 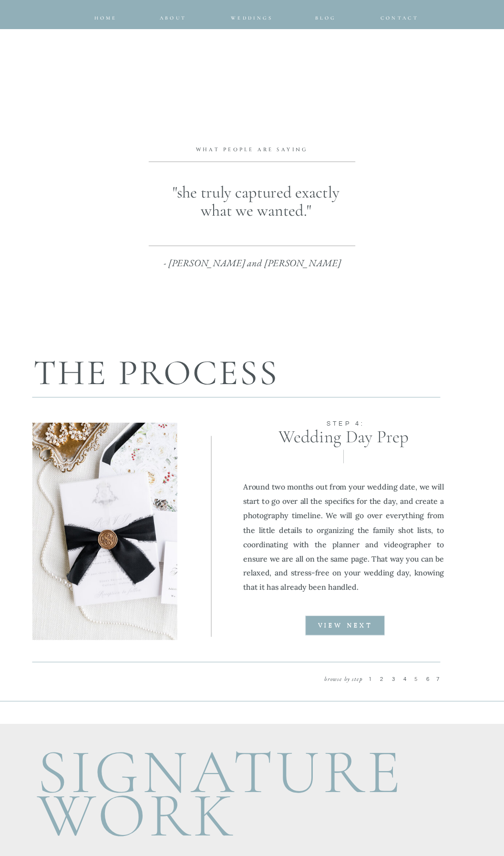 What do you see at coordinates (156, 370) in the screenshot?
I see `p: The Process` at bounding box center [156, 370].